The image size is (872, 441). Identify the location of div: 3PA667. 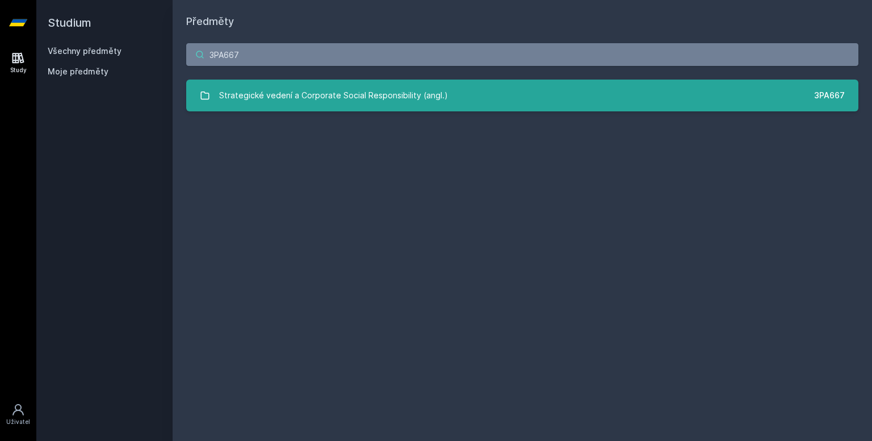
(829, 95).